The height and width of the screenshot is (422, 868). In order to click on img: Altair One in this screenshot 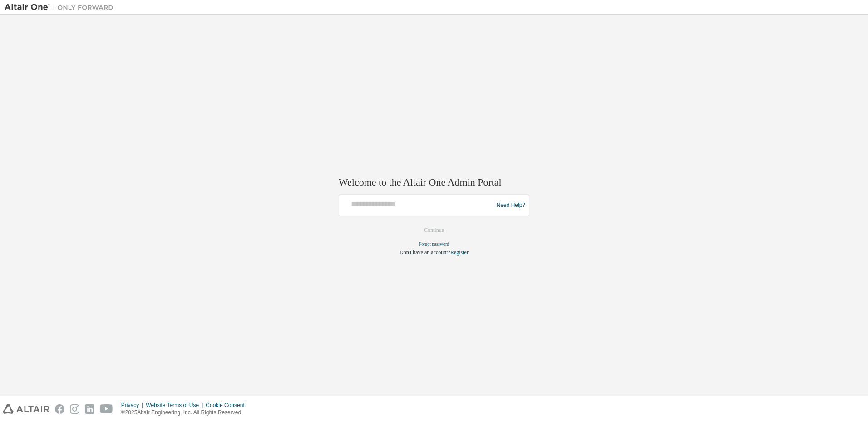, I will do `click(61, 7)`.